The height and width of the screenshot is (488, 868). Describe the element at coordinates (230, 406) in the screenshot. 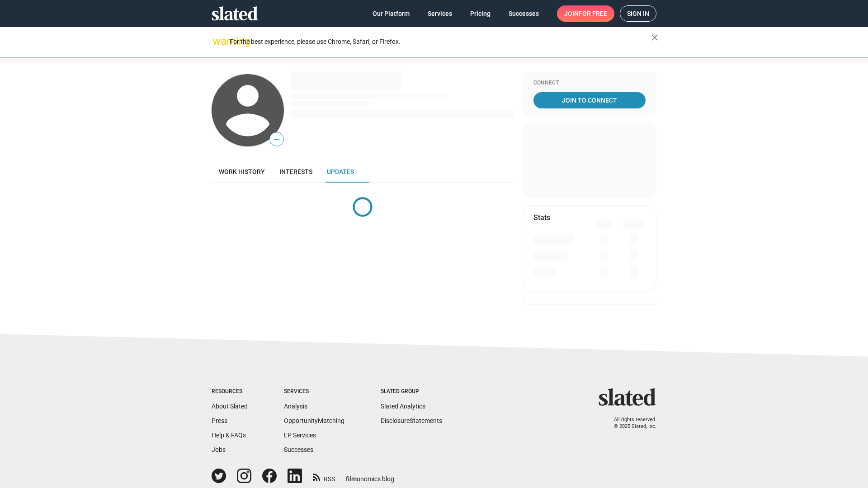

I see `a: About Slated` at that location.